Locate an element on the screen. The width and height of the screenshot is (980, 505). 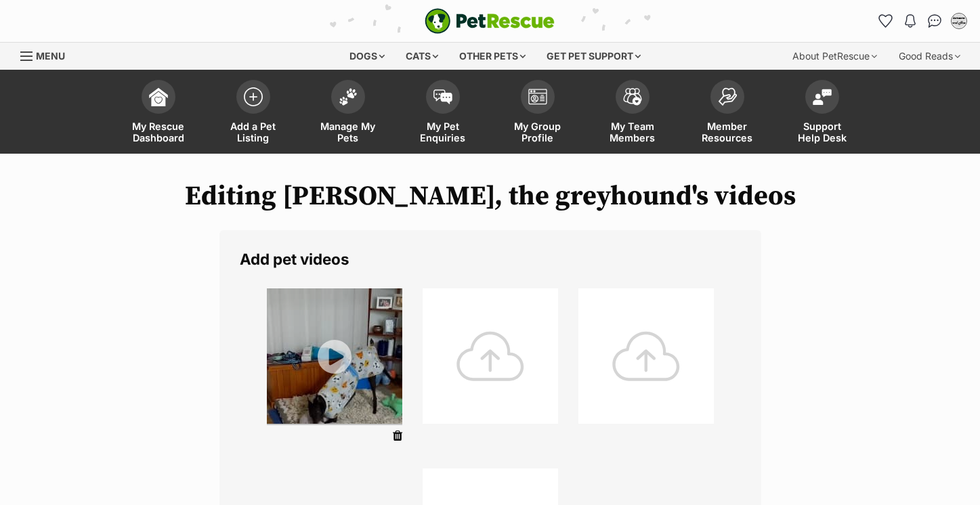
span: Manage My Pets is located at coordinates (348, 132).